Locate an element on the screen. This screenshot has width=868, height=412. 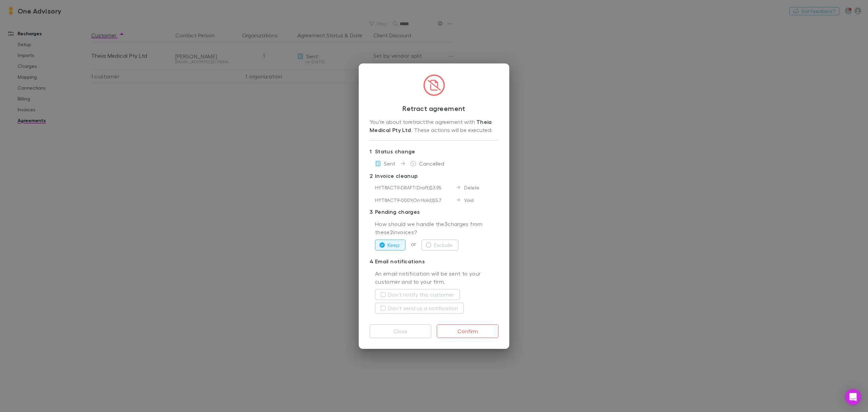
div: 3 is located at coordinates (373, 211).